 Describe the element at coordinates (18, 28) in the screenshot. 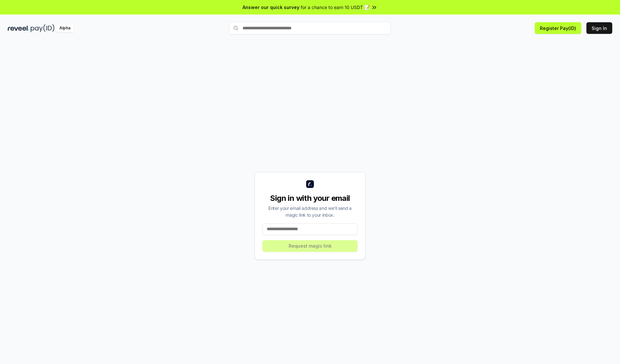

I see `img: reveel_dark` at that location.